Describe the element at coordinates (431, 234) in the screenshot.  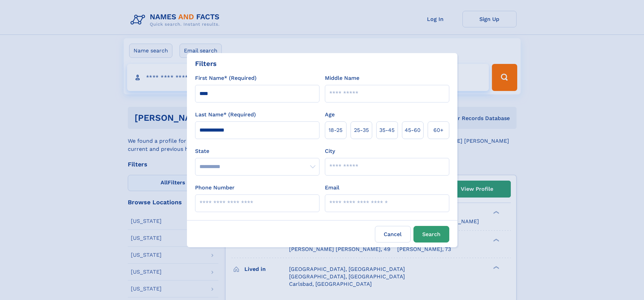
I see `button: Search` at that location.